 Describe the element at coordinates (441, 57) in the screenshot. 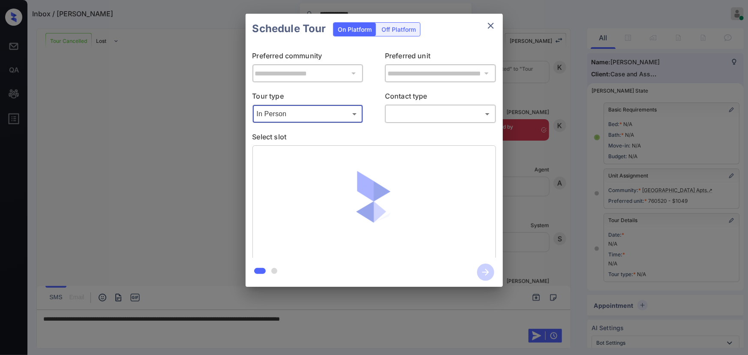

I see `p: Preferred unit` at that location.